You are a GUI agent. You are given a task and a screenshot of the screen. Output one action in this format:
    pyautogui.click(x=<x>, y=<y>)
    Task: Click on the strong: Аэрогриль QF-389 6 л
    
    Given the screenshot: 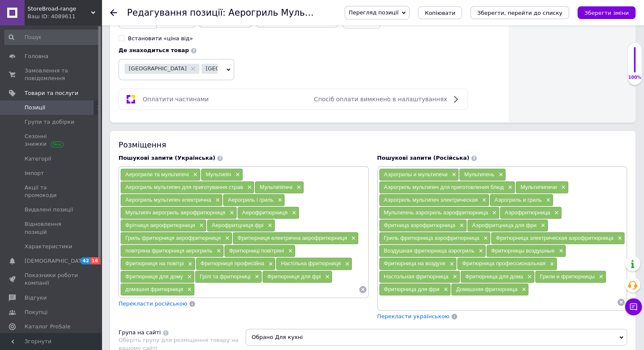 What is the action you would take?
    pyautogui.click(x=93, y=25)
    